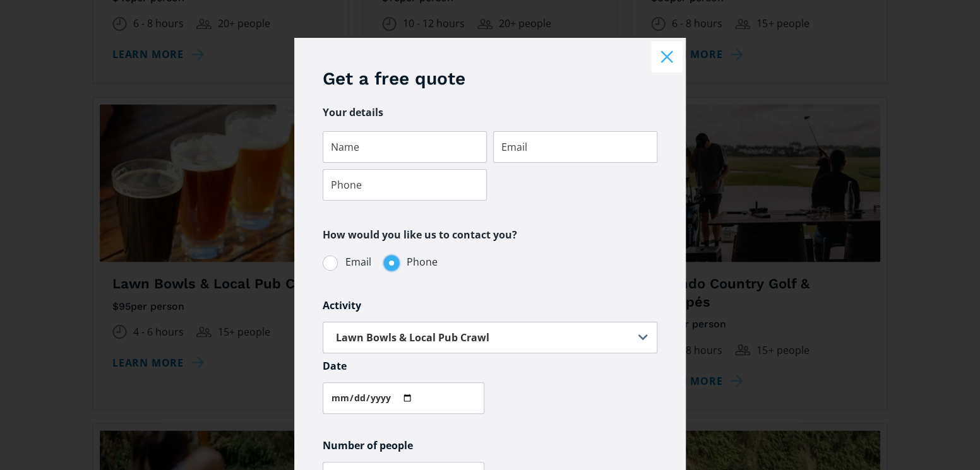 The width and height of the screenshot is (980, 470). I want to click on button: Close modal, so click(667, 57).